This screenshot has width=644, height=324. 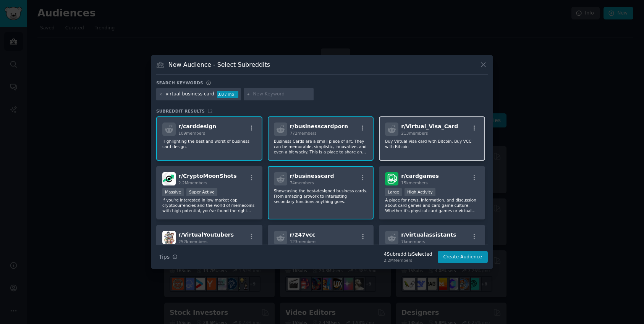 I want to click on span: Tips, so click(x=164, y=257).